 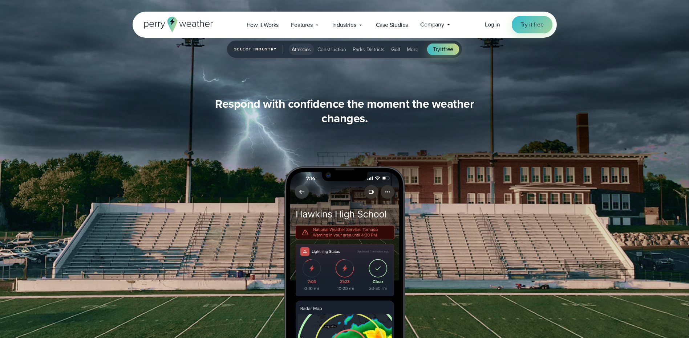 I want to click on a: Try it free, so click(x=532, y=25).